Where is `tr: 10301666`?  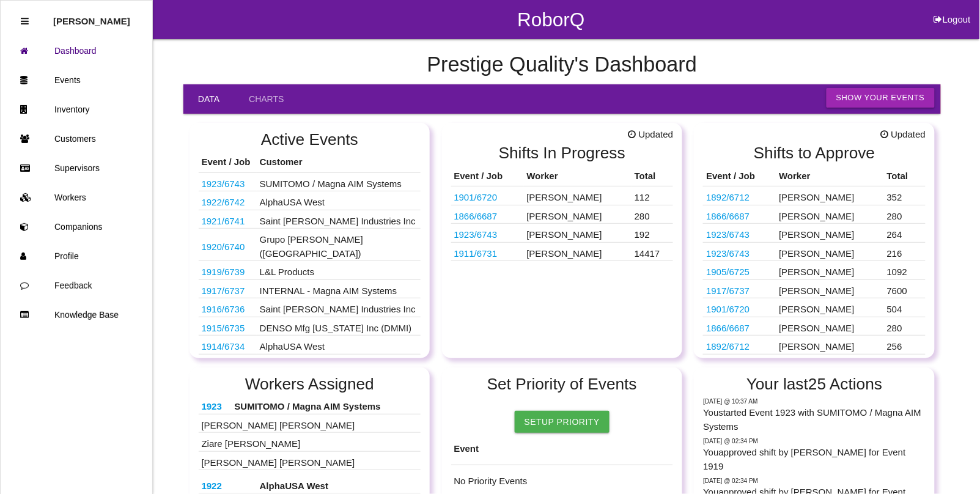 tr: 10301666 is located at coordinates (814, 270).